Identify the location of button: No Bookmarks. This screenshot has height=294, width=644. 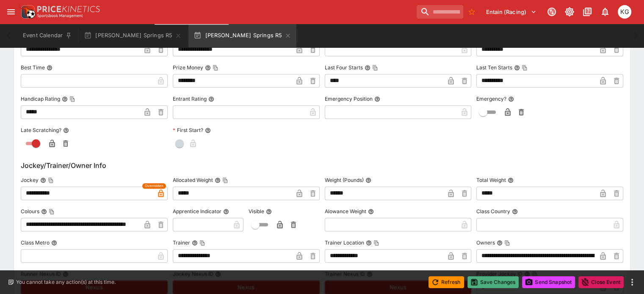
(472, 12).